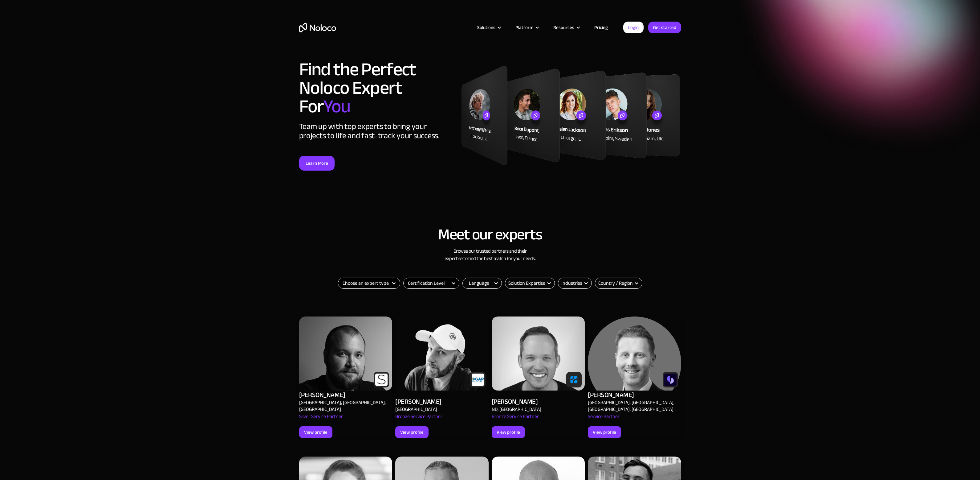  What do you see at coordinates (321, 420) in the screenshot?
I see `div: Silver Service Partner` at bounding box center [321, 420].